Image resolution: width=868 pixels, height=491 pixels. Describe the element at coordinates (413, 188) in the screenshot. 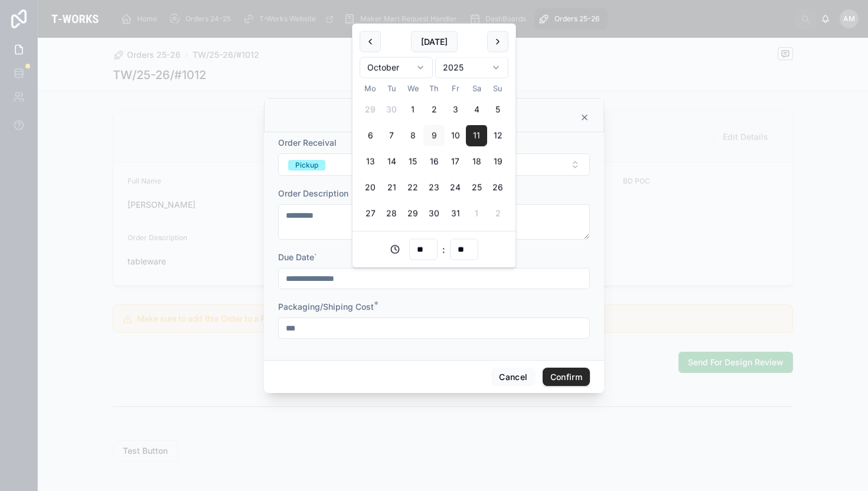

I see `button: Wednesday, 22 October 2025` at that location.